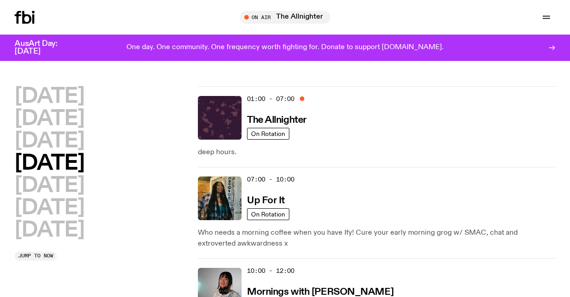 This screenshot has height=297, width=570. What do you see at coordinates (271, 99) in the screenshot?
I see `span: 01:00 - 07:00` at bounding box center [271, 99].